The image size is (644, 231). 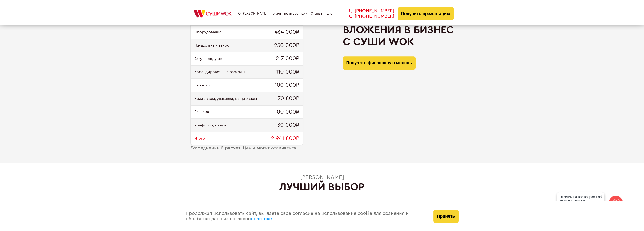 I want to click on span: Хоз.товары, упаковка, канц.товары, so click(x=225, y=99).